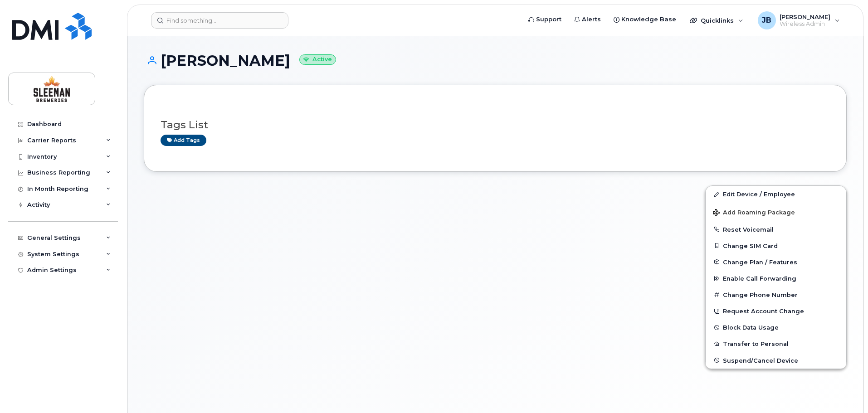 This screenshot has width=868, height=413. What do you see at coordinates (775, 194) in the screenshot?
I see `a: Edit Device / Employee` at bounding box center [775, 194].